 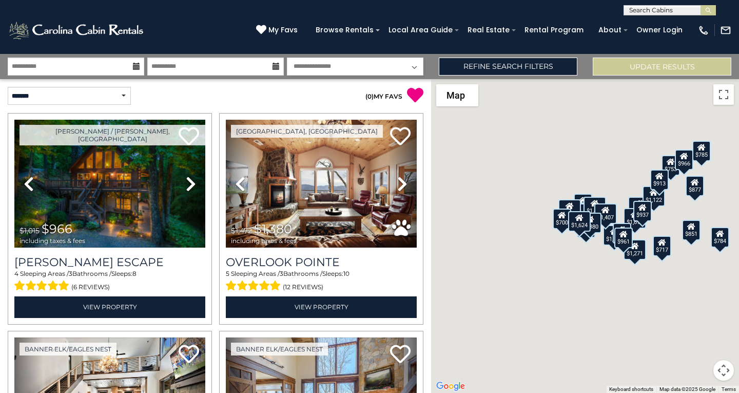 I want to click on div: $1,407, so click(x=606, y=213).